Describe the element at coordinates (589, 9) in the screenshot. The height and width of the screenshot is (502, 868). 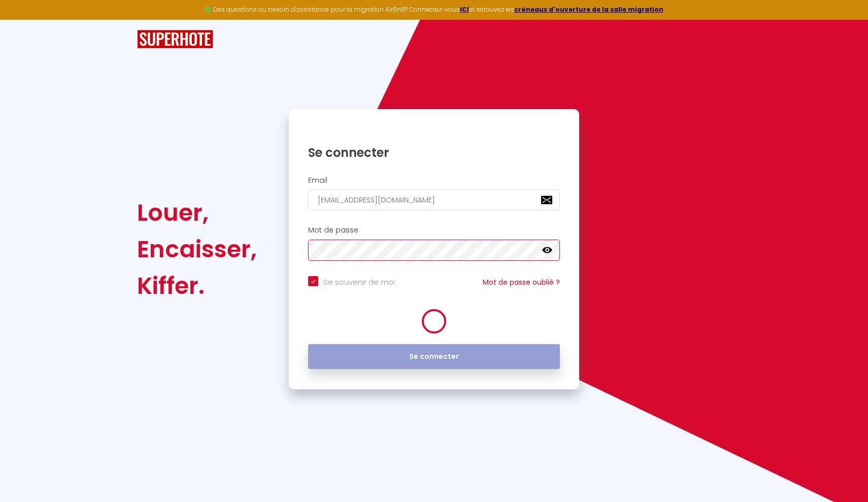
I see `a: créneaux d'ouverture de la salle migration` at that location.